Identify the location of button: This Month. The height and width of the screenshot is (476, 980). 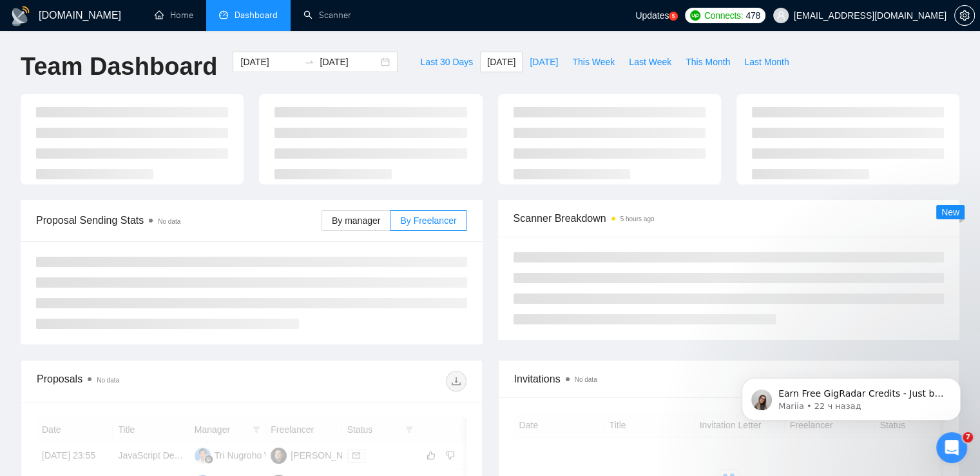
(707, 62).